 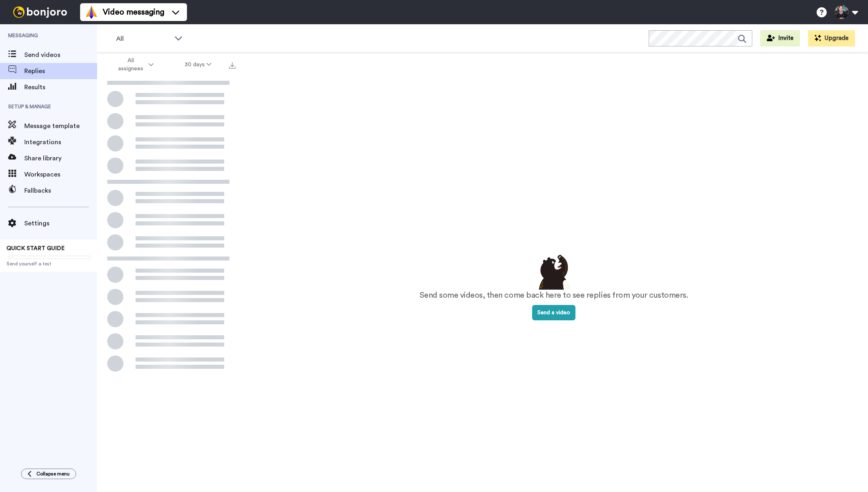 What do you see at coordinates (134, 64) in the screenshot?
I see `button: All assignees` at bounding box center [134, 64].